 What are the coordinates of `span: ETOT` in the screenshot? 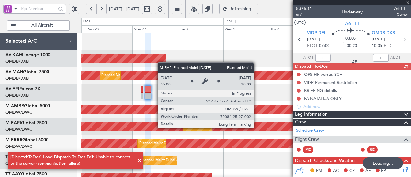 It's located at (312, 46).